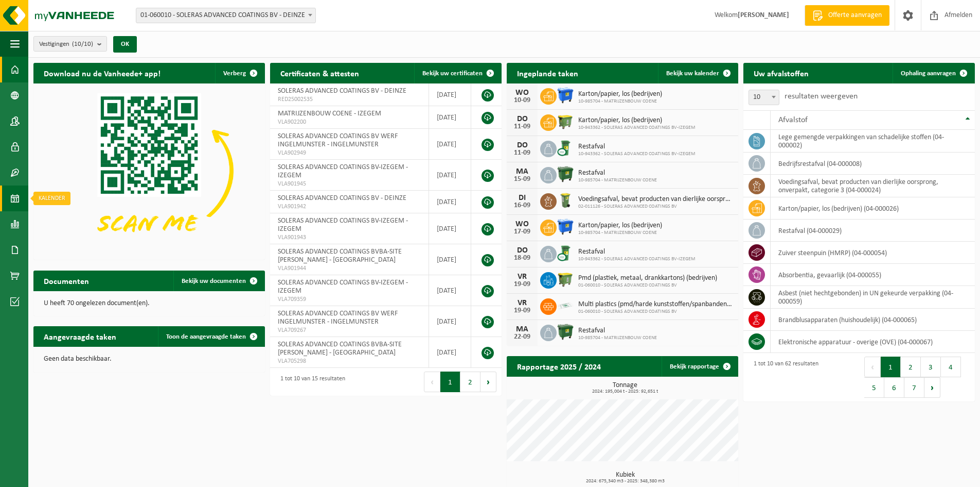 The width and height of the screenshot is (980, 487). I want to click on div: 16-09, so click(522, 206).